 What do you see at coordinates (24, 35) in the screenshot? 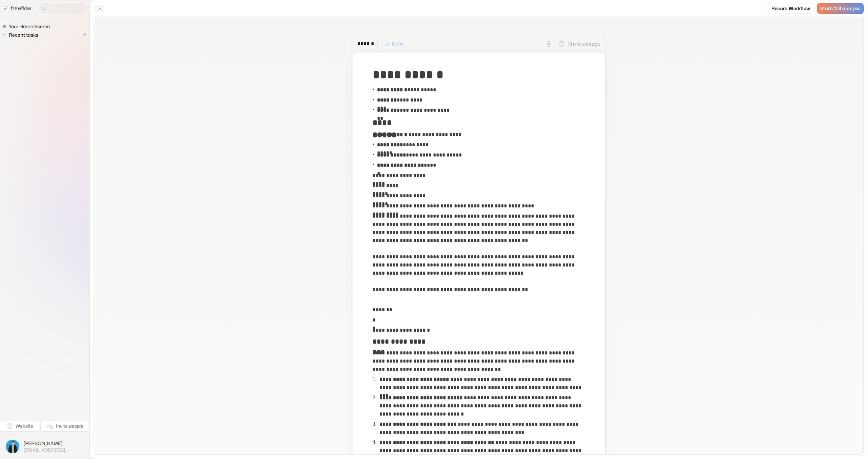
I see `span: Recent tasks` at bounding box center [24, 35].